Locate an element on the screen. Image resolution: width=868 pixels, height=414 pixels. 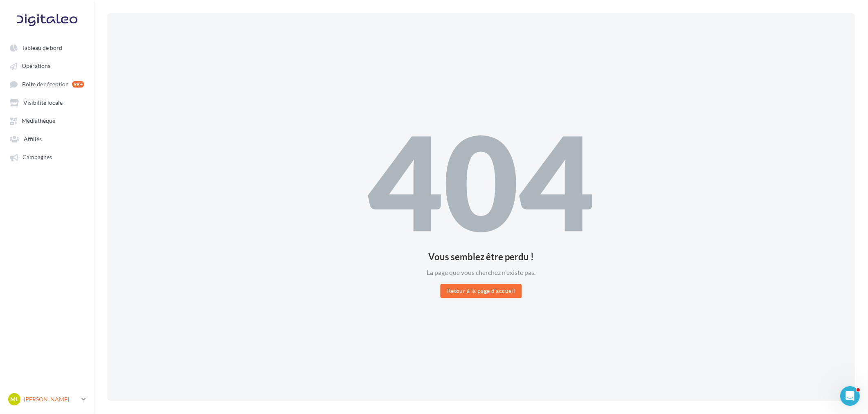
div: La page que vous cherchez n'existe pas. is located at coordinates (481, 273).